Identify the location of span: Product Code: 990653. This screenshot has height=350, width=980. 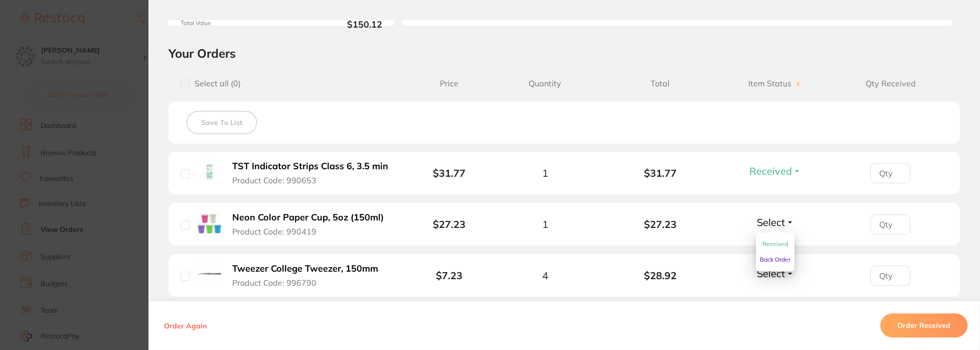
(275, 180).